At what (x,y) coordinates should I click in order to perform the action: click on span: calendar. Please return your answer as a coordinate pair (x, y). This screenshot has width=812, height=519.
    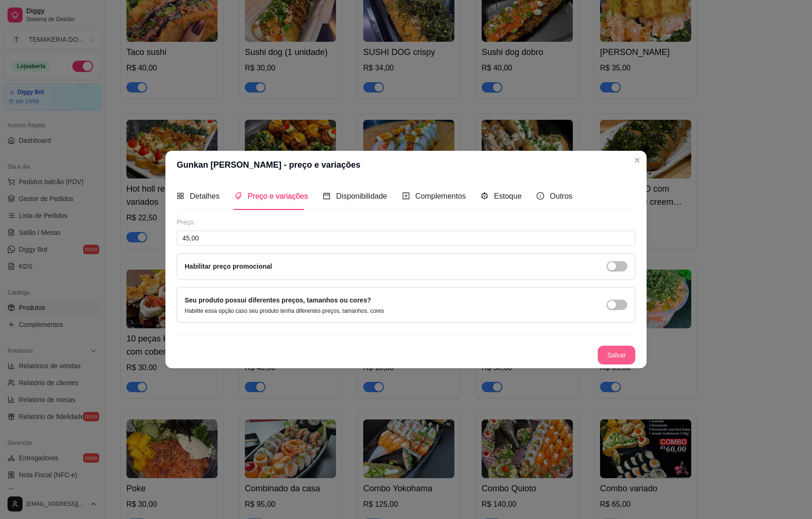
    Looking at the image, I should click on (327, 196).